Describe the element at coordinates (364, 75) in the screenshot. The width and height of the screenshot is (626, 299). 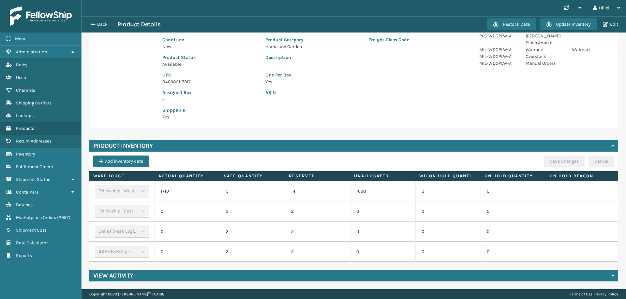
I see `p: One Per Box` at that location.